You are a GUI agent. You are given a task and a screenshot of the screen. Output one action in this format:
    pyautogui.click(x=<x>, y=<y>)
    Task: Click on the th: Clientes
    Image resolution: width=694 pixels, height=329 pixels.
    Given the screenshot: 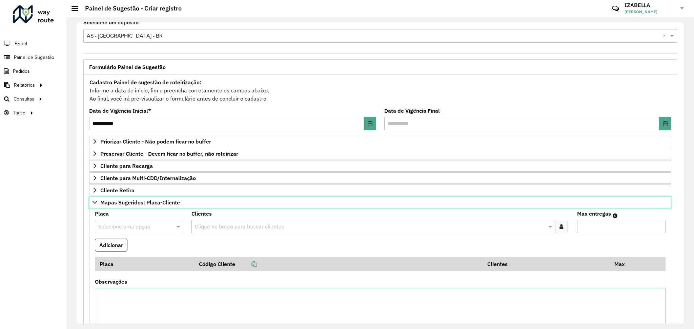 What is the action you would take?
    pyautogui.click(x=546, y=264)
    